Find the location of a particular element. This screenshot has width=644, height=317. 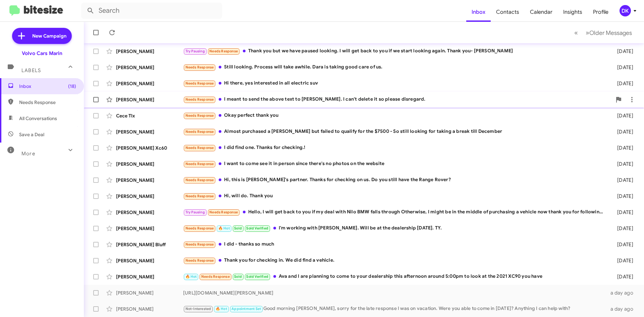

a: Profile is located at coordinates (601, 12).